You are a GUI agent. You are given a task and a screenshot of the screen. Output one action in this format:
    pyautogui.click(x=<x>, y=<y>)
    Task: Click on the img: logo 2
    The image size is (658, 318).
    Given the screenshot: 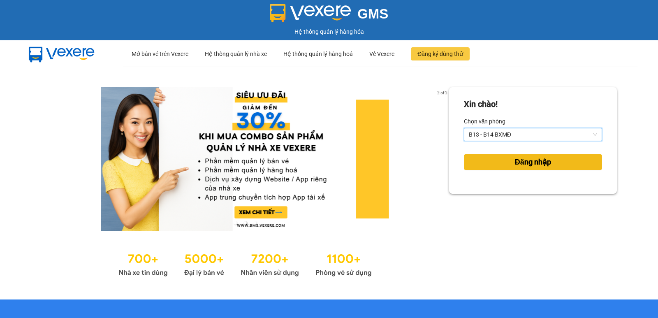 What is the action you would take?
    pyautogui.click(x=311, y=13)
    